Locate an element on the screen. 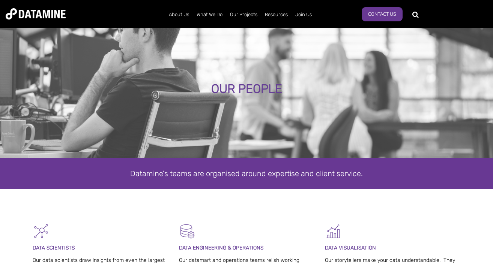 The width and height of the screenshot is (493, 266). img: Datamine is located at coordinates (36, 14).